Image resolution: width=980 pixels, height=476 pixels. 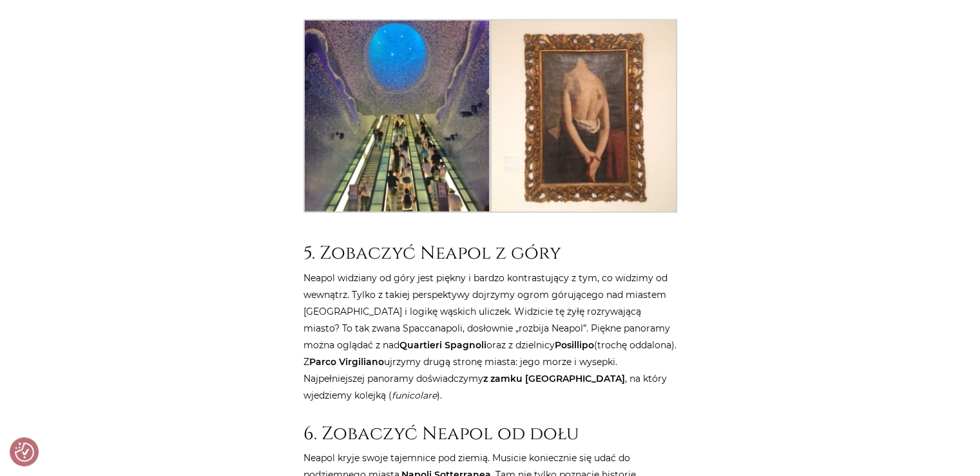 What do you see at coordinates (346, 361) in the screenshot?
I see `strong: Parco Virgiliano` at bounding box center [346, 361].